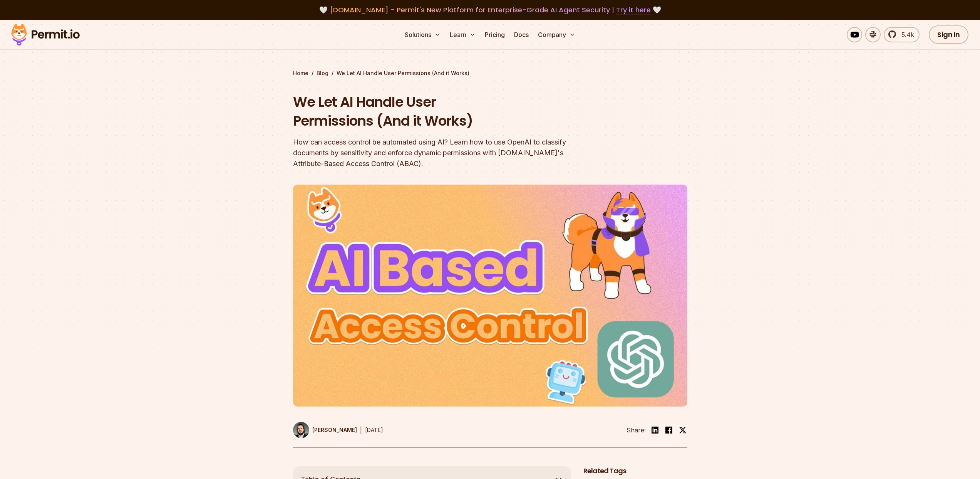 Image resolution: width=980 pixels, height=479 pixels. I want to click on a: Sign In, so click(949, 34).